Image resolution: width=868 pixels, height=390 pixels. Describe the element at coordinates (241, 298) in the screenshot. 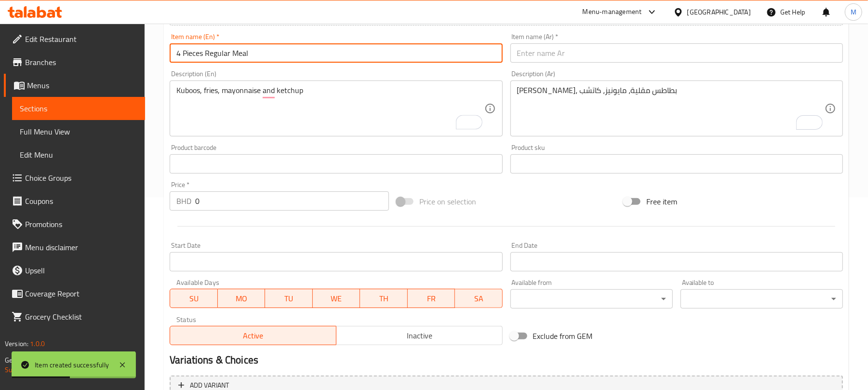

I see `span: MO` at that location.